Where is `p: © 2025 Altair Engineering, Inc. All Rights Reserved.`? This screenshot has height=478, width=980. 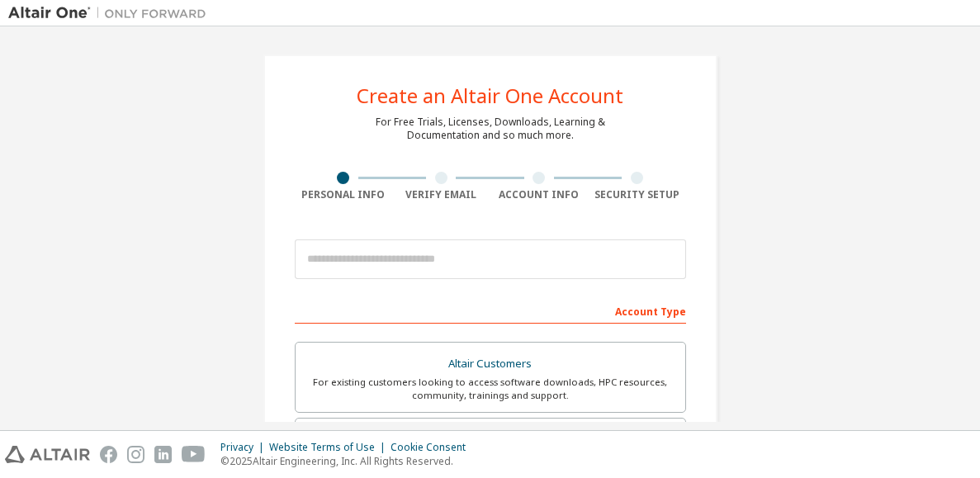
p: © 2025 Altair Engineering, Inc. All Rights Reserved. is located at coordinates (348, 461).